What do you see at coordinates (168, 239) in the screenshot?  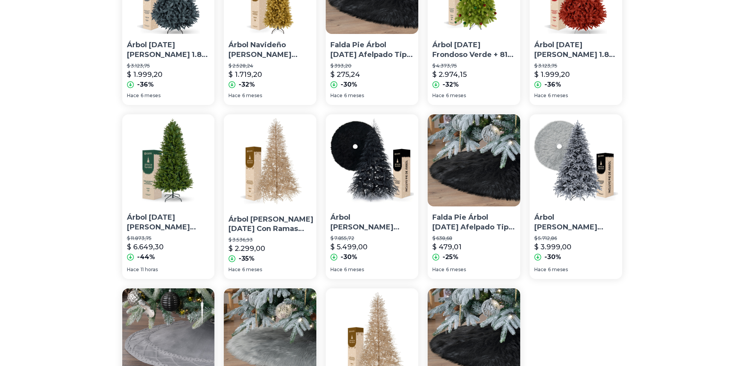 I see `p: $ 11.873,75` at bounding box center [168, 239].